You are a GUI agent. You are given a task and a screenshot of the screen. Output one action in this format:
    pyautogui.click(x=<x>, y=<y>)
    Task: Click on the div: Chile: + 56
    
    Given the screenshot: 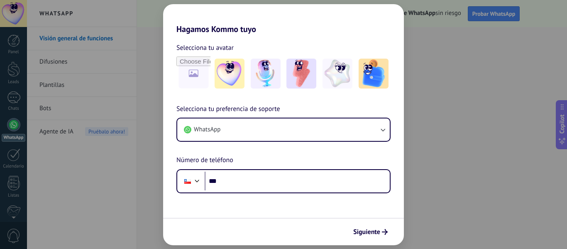 What is the action you would take?
    pyautogui.click(x=188, y=181)
    